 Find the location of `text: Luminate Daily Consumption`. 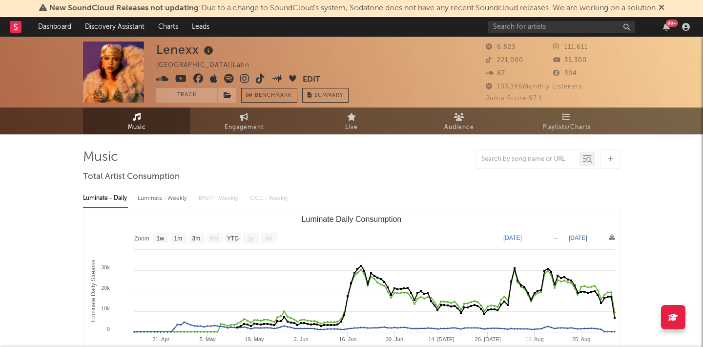

text: Luminate Daily Consumption is located at coordinates (351, 219).